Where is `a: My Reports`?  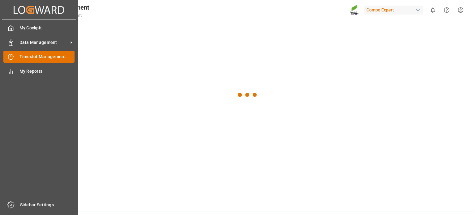 a: My Reports is located at coordinates (39, 71).